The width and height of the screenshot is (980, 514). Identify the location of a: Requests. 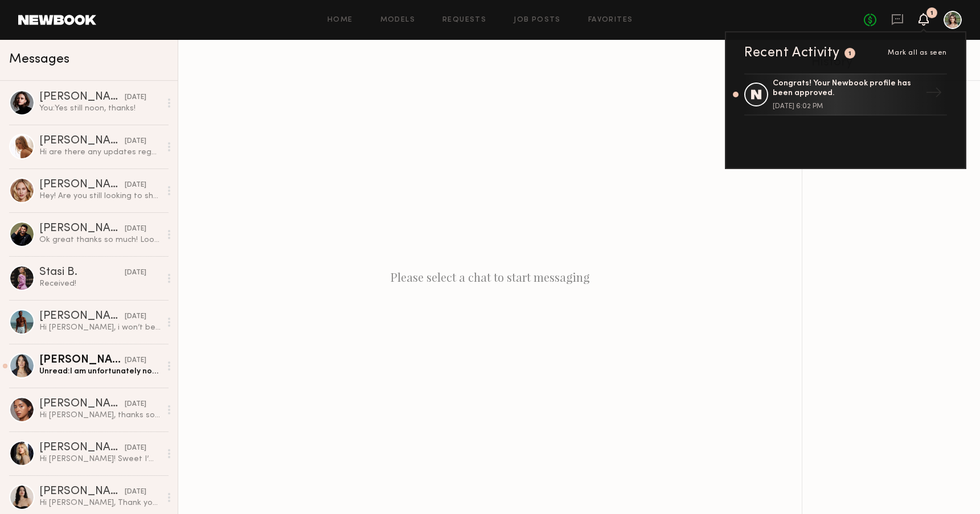
(464, 20).